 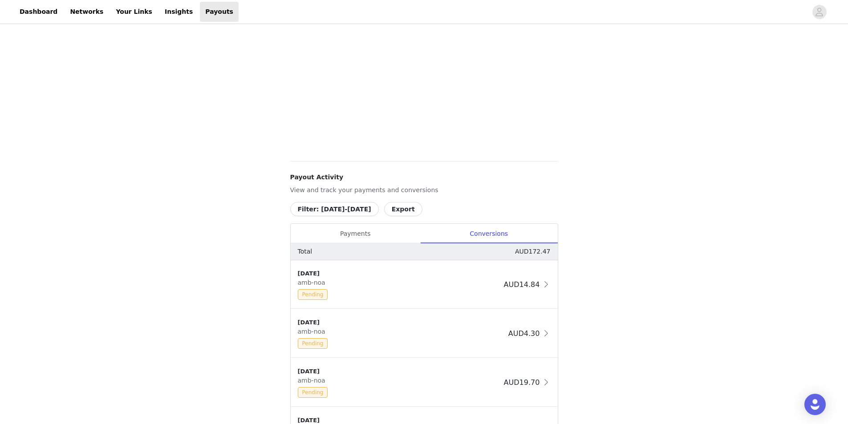 What do you see at coordinates (815, 405) in the screenshot?
I see `div: Open Intercom Messenger` at bounding box center [815, 405].